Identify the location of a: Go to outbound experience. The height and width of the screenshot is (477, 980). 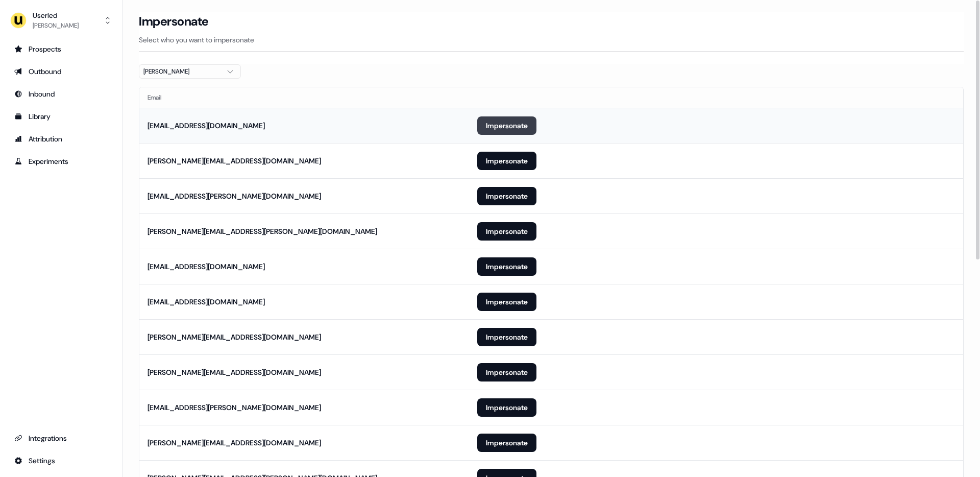
(61, 72).